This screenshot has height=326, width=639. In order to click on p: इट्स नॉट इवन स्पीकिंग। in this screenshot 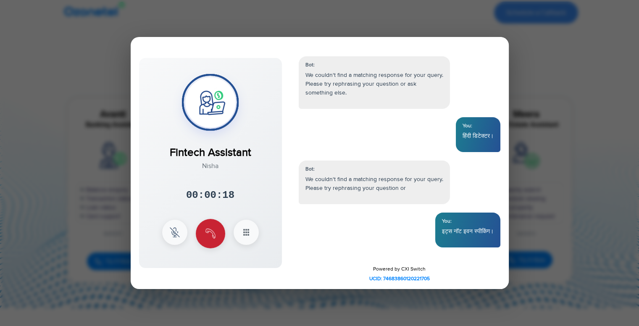, I will do `click(467, 231)`.